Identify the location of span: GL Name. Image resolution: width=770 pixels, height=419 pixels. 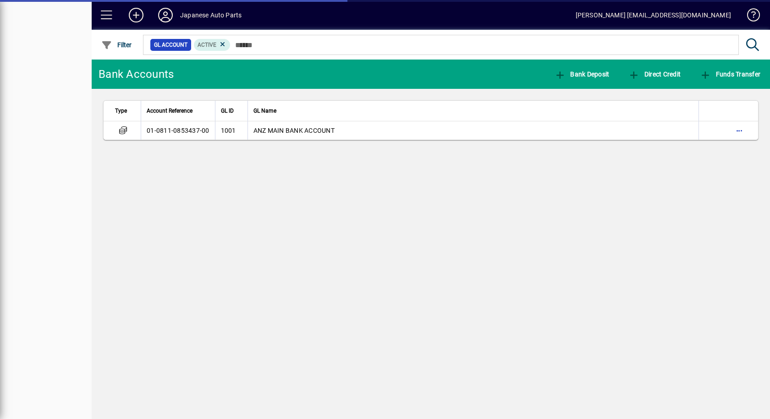
(265, 111).